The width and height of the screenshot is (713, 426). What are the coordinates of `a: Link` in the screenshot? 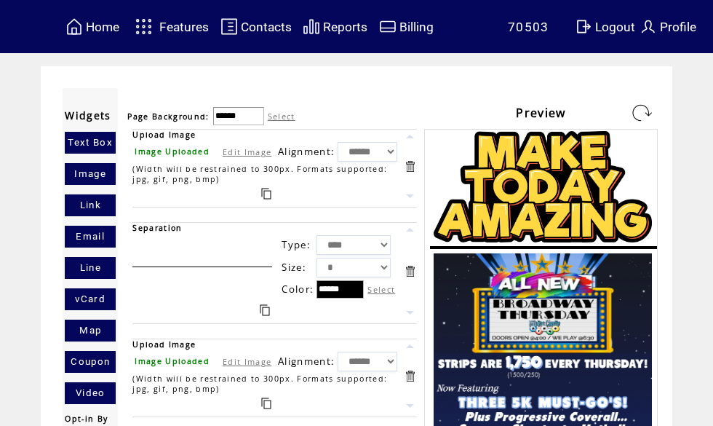 It's located at (90, 205).